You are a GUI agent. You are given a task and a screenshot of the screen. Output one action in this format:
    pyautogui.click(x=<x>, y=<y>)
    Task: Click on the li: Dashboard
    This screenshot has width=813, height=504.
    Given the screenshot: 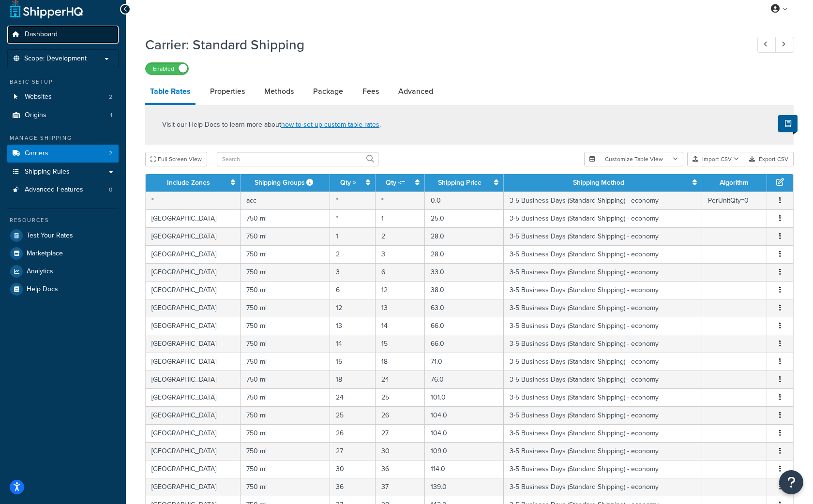 What is the action you would take?
    pyautogui.click(x=63, y=34)
    